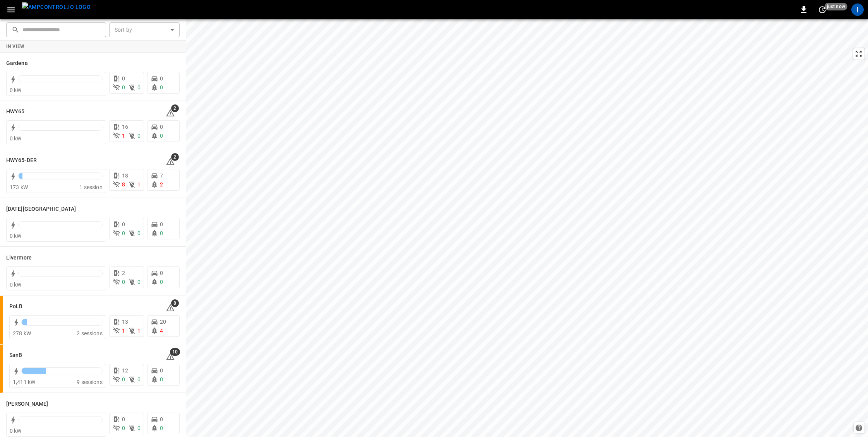 This screenshot has width=868, height=437. Describe the element at coordinates (16, 112) in the screenshot. I see `h6: HWY65` at that location.